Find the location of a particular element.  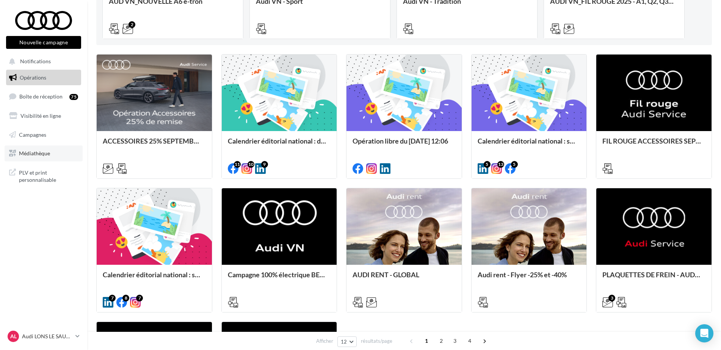

div: 10 is located at coordinates (251, 164).